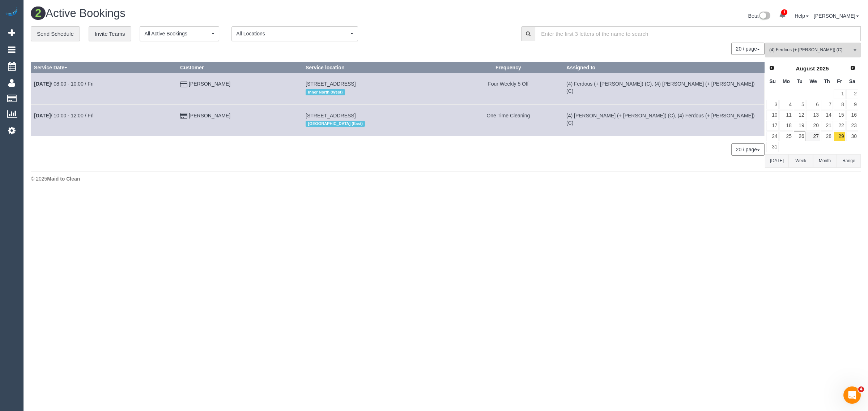  What do you see at coordinates (784, 12) in the screenshot?
I see `span: 1` at bounding box center [784, 12].